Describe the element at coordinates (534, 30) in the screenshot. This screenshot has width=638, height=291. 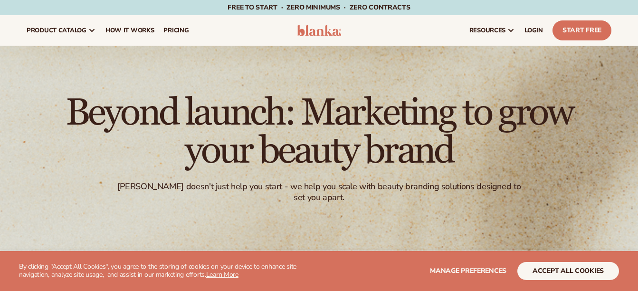
I see `a: LOGIN` at that location.